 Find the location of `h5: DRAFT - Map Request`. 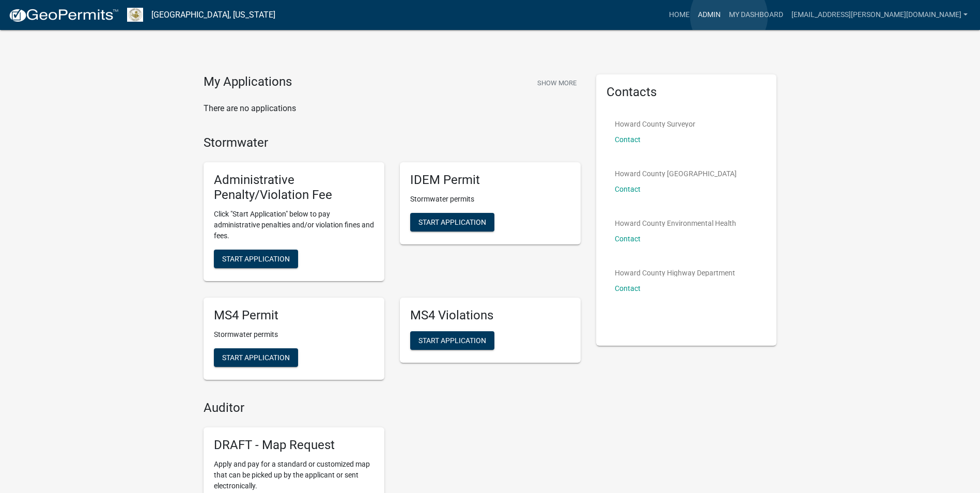

h5: DRAFT - Map Request is located at coordinates (294, 445).